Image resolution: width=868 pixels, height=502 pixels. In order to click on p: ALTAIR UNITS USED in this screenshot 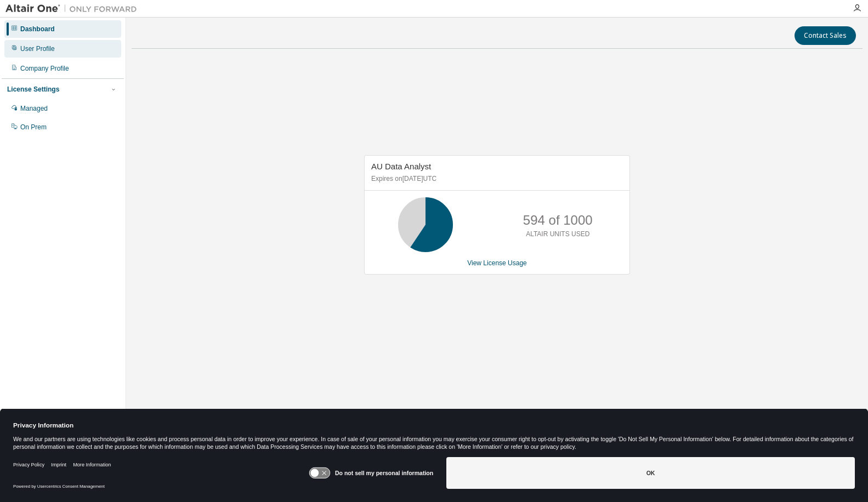, I will do `click(557, 234)`.